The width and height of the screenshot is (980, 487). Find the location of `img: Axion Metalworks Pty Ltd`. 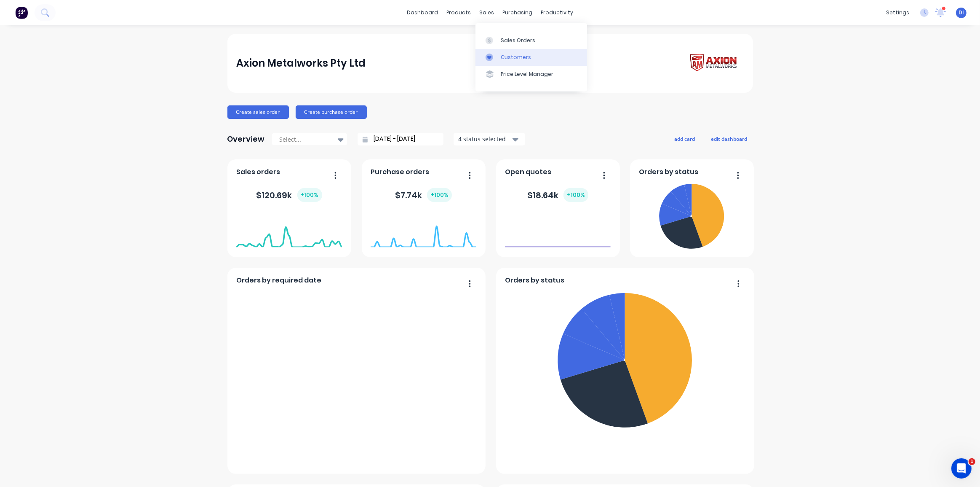

img: Axion Metalworks Pty Ltd is located at coordinates (714, 63).